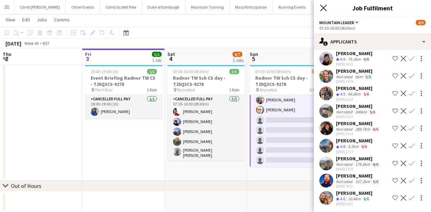 The height and width of the screenshot is (212, 431). Describe the element at coordinates (316, 90) in the screenshot. I see `span: 2 Roles` at that location.